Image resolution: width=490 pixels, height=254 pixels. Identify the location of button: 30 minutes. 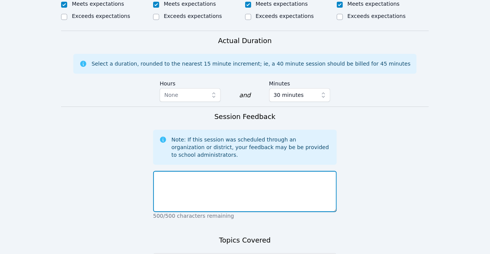
(300, 95).